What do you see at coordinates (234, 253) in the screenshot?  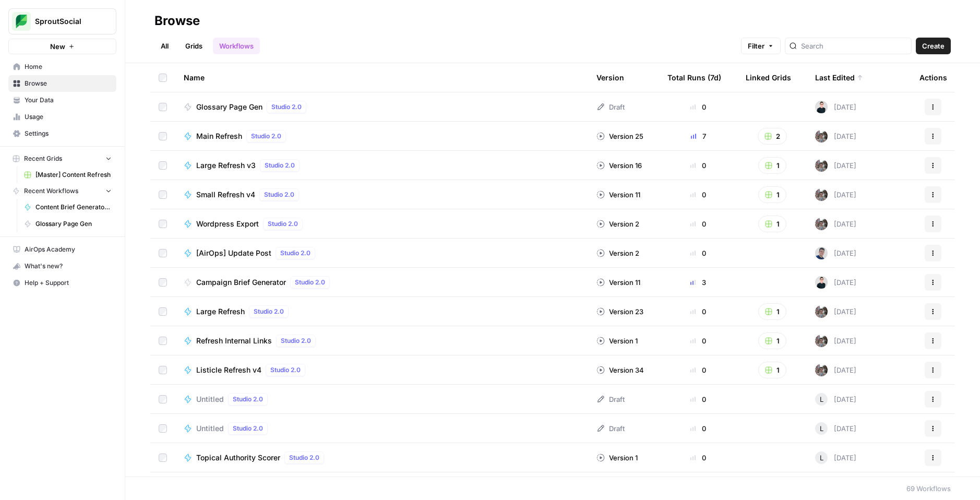 I see `span: [AirOps] Update Post` at bounding box center [234, 253].